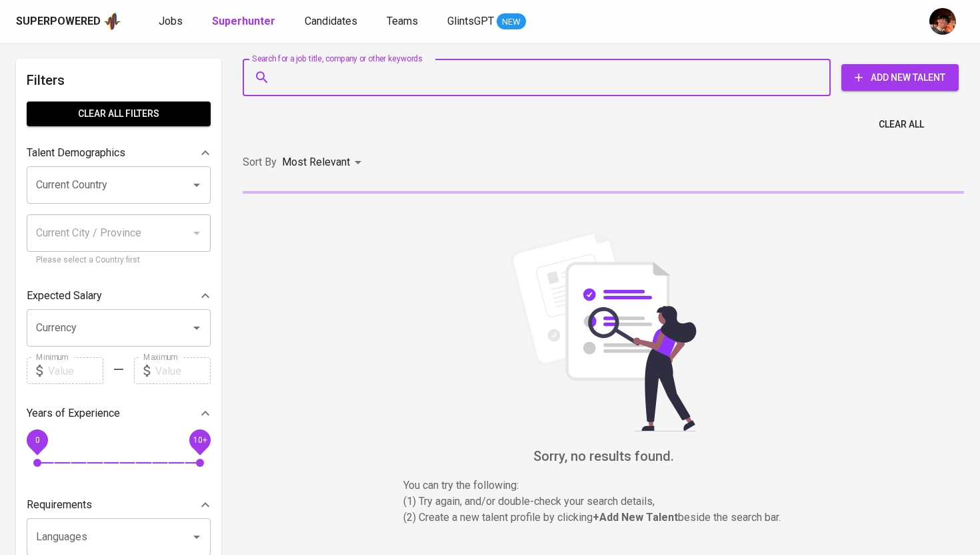 The image size is (980, 555). I want to click on span: Teams, so click(402, 20).